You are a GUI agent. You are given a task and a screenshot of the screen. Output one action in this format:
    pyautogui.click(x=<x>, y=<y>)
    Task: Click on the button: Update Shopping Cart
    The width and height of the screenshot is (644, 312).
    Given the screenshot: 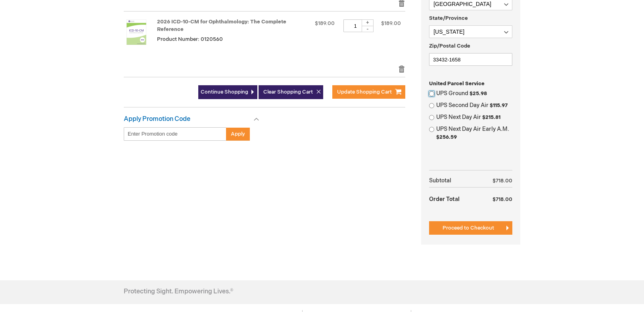 What is the action you would take?
    pyautogui.click(x=369, y=92)
    